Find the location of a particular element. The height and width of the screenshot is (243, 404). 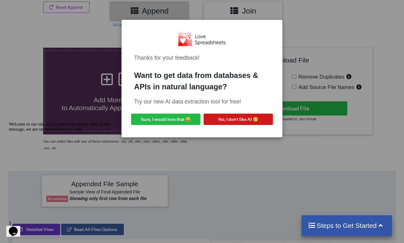

img: Logo.png is located at coordinates (202, 39).